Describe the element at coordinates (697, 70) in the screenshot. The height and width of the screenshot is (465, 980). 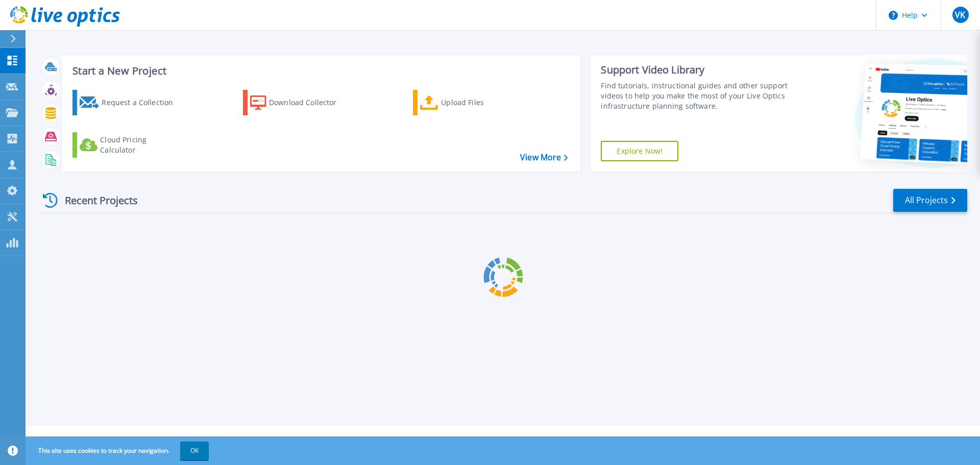
I see `div: Support Video Library` at that location.